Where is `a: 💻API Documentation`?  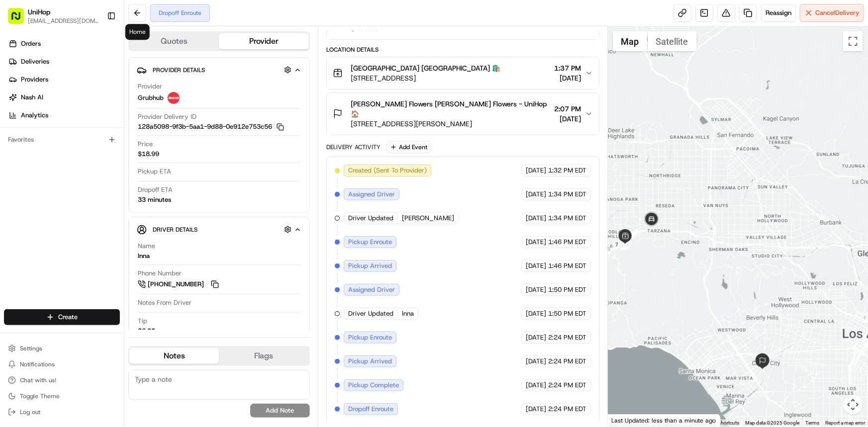 a: 💻API Documentation is located at coordinates (122, 228).